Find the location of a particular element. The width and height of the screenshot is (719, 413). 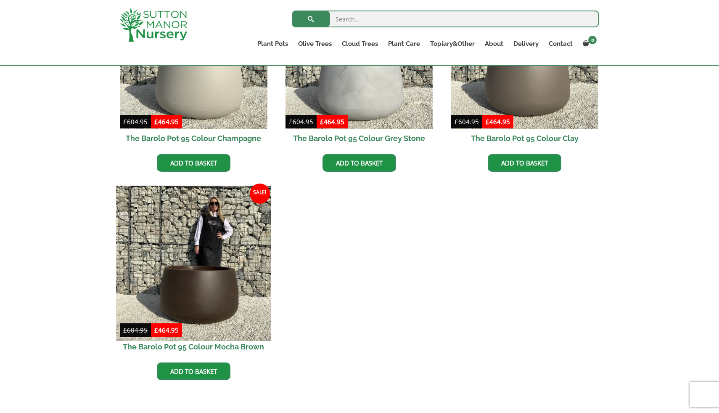

a: Sale! The Barolo Pot 95 Colour Mocha Brown is located at coordinates (194, 273).